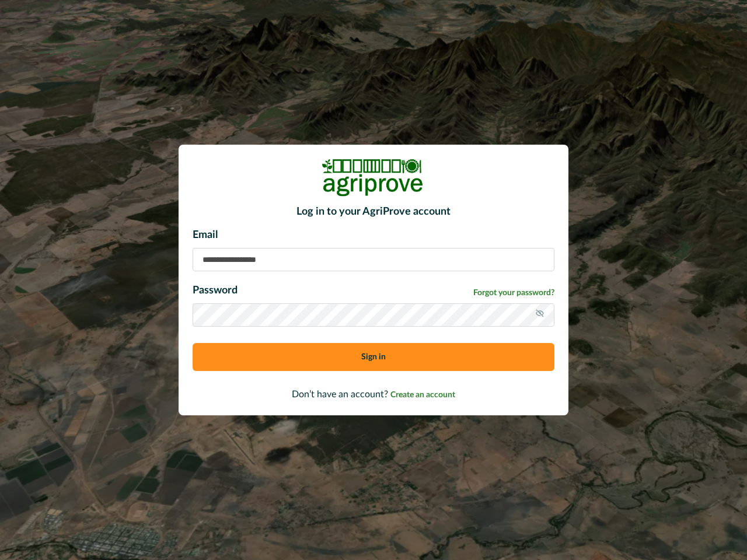 This screenshot has width=747, height=560. I want to click on a: Create an account, so click(422, 394).